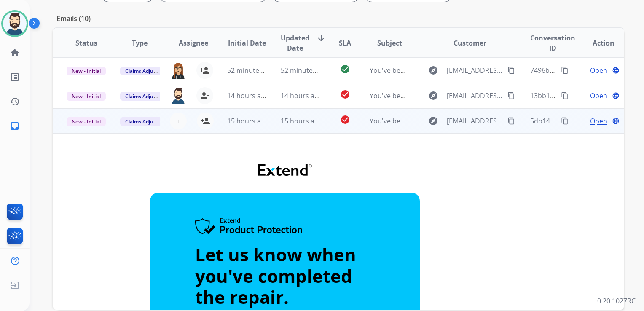 The width and height of the screenshot is (644, 311). Describe the element at coordinates (15, 52) in the screenshot. I see `mat-icon: home` at that location.